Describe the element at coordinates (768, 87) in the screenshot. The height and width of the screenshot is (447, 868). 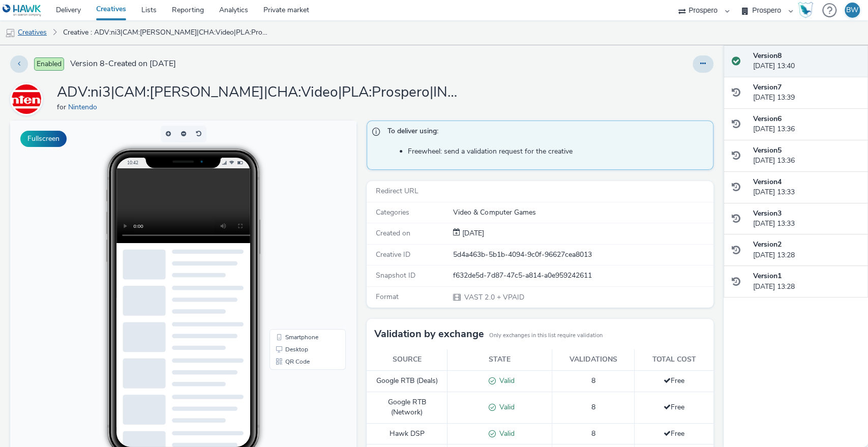
I see `strong: Version 7` at that location.